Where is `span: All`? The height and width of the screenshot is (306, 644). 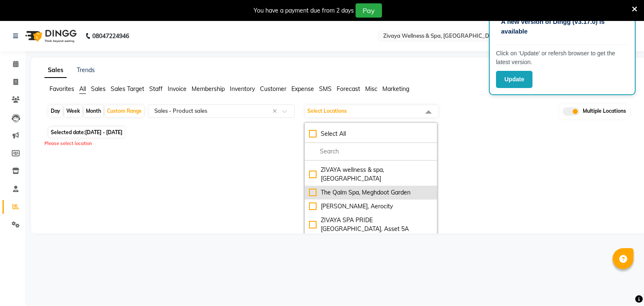
span: All is located at coordinates (82, 89).